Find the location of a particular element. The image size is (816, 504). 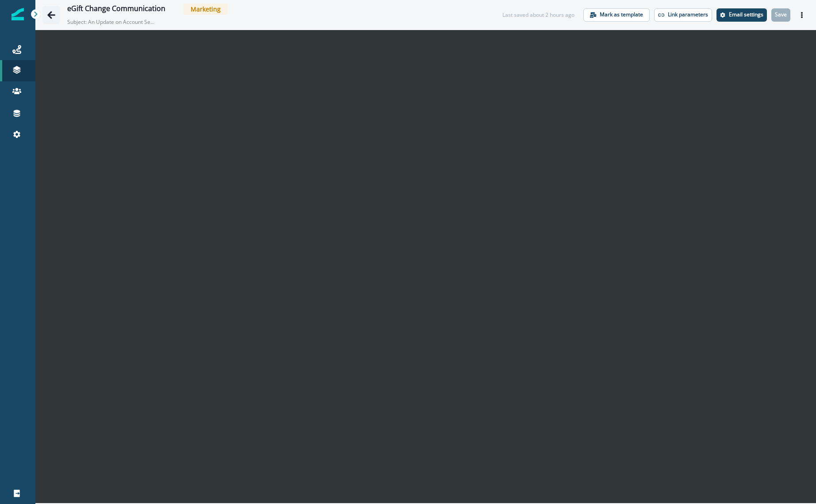

button: Go back is located at coordinates (51, 15).